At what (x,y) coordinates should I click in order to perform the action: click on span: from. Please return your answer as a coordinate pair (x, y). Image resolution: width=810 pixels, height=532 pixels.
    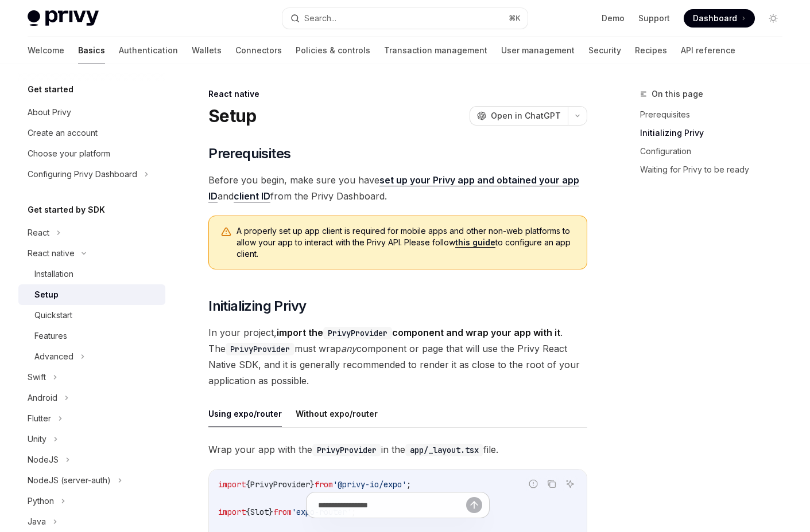
    Looking at the image, I should click on (324, 485).